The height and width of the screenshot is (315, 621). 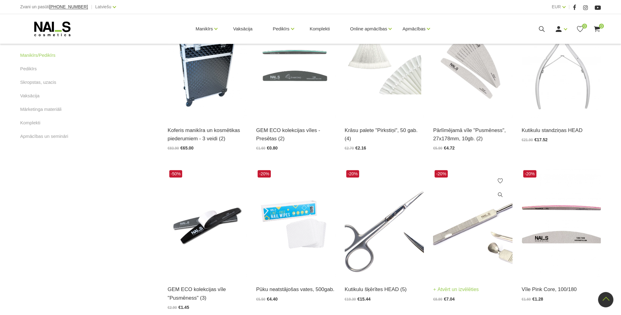 What do you see at coordinates (207, 293) in the screenshot?
I see `a: GEM ECO kolekcijas vīle "Pusmēness" (3)` at bounding box center [207, 293].